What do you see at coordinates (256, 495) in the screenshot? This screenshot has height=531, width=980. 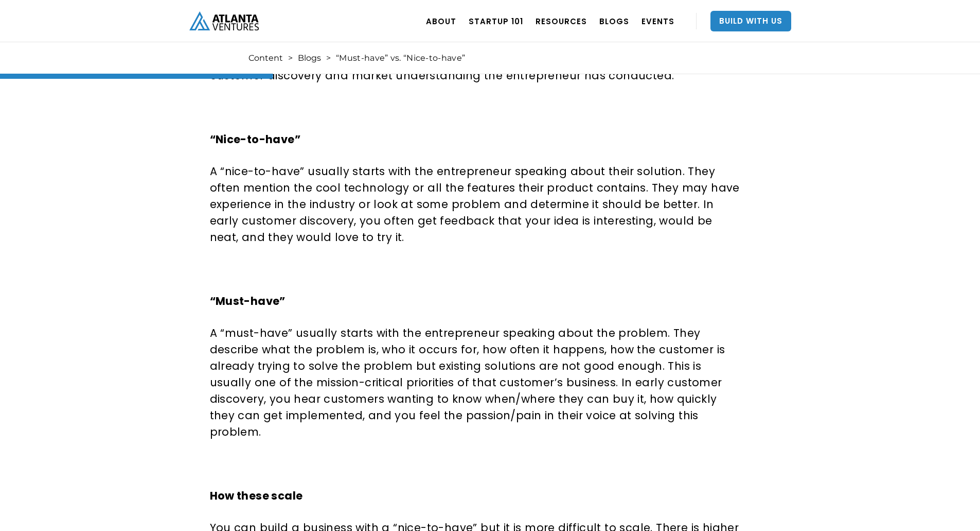 I see `strong: How these scale` at bounding box center [256, 495].